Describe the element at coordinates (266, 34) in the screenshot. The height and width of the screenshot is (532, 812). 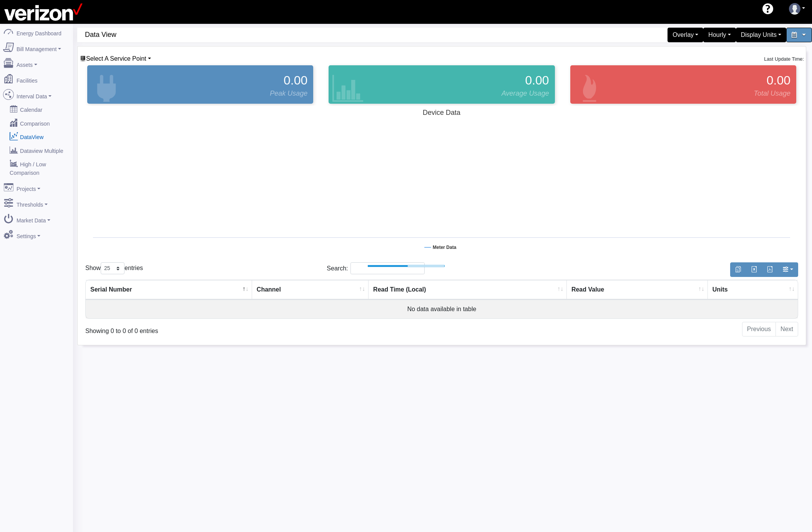
I see `span: Data View` at that location.